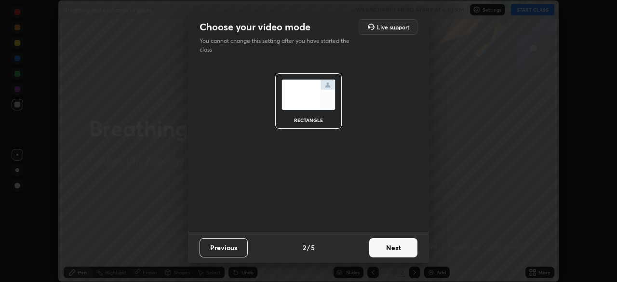 This screenshot has height=282, width=617. What do you see at coordinates (308, 120) in the screenshot?
I see `div: rectangle` at bounding box center [308, 120].